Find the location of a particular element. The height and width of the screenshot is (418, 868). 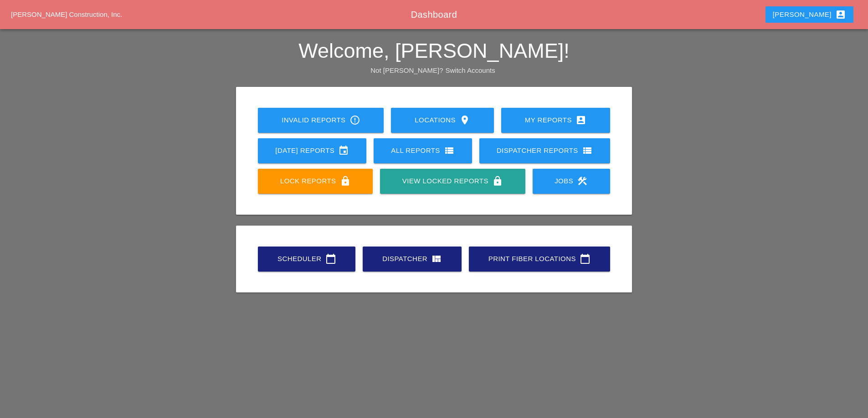

a: Switch Accounts is located at coordinates (470, 70).